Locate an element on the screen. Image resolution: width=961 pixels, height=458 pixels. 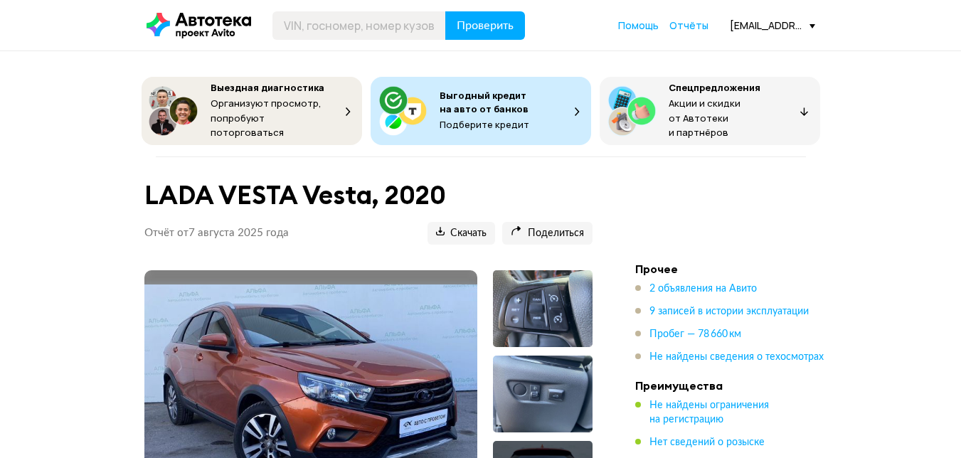
button: Выгодный кредит на авто от банковПодберите кредит is located at coordinates (481, 111).